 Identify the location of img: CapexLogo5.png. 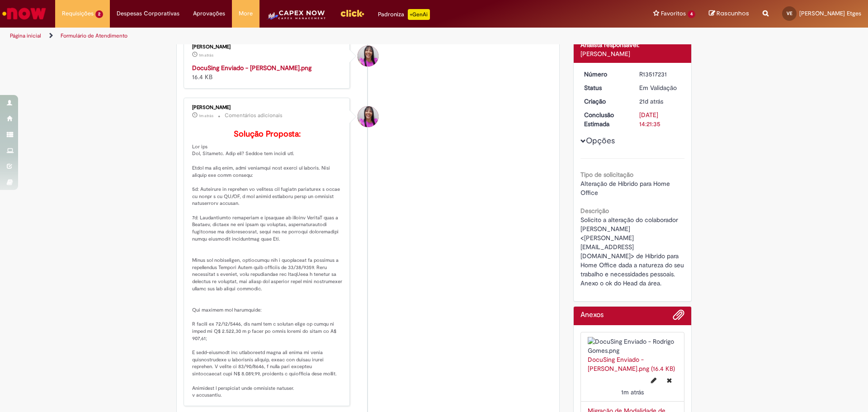
(296, 18).